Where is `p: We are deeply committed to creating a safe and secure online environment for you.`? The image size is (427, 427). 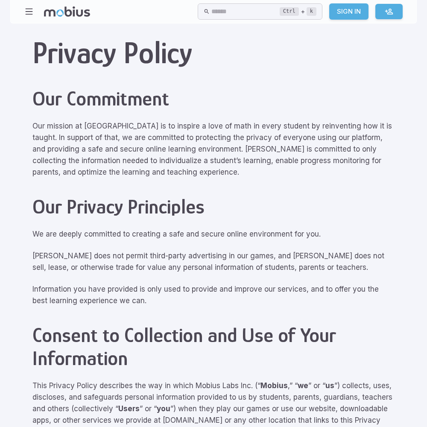 p: We are deeply committed to creating a safe and secure online environment for you. is located at coordinates (213, 234).